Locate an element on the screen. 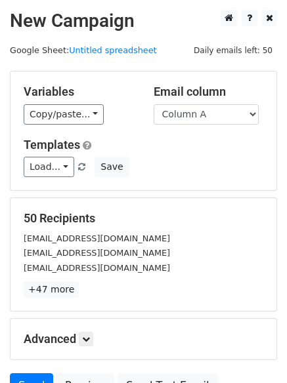 The height and width of the screenshot is (383, 287). div: Chat Widget is located at coordinates (254, 352).